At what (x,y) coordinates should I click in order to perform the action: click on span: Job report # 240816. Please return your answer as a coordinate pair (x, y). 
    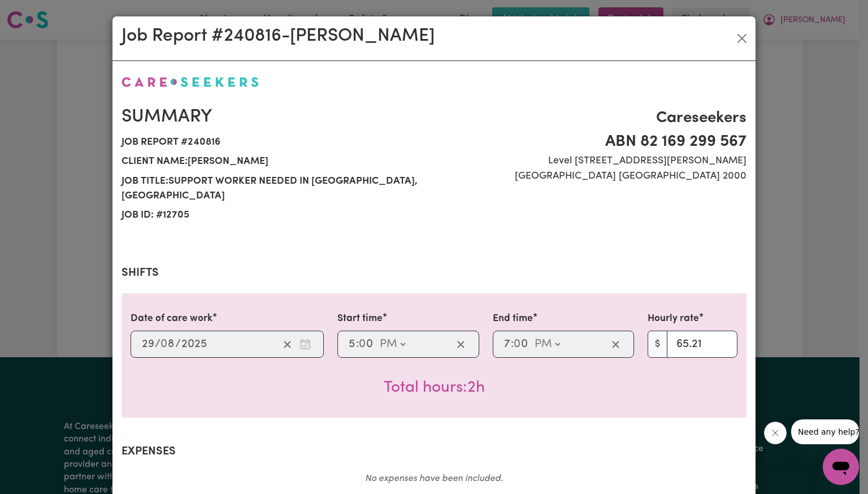
    Looking at the image, I should click on (274, 143).